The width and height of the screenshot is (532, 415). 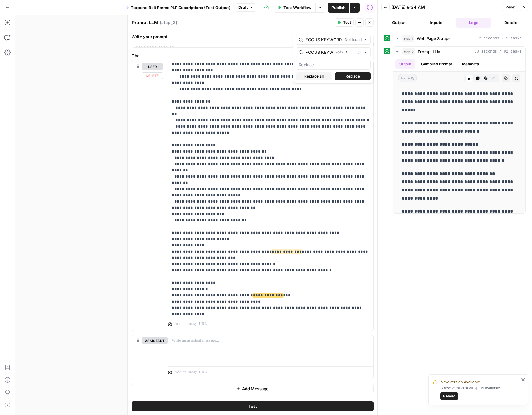 I want to click on button: Metadata, so click(x=471, y=64).